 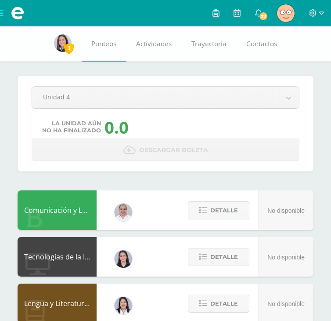 I want to click on span: Punteos, so click(x=104, y=43).